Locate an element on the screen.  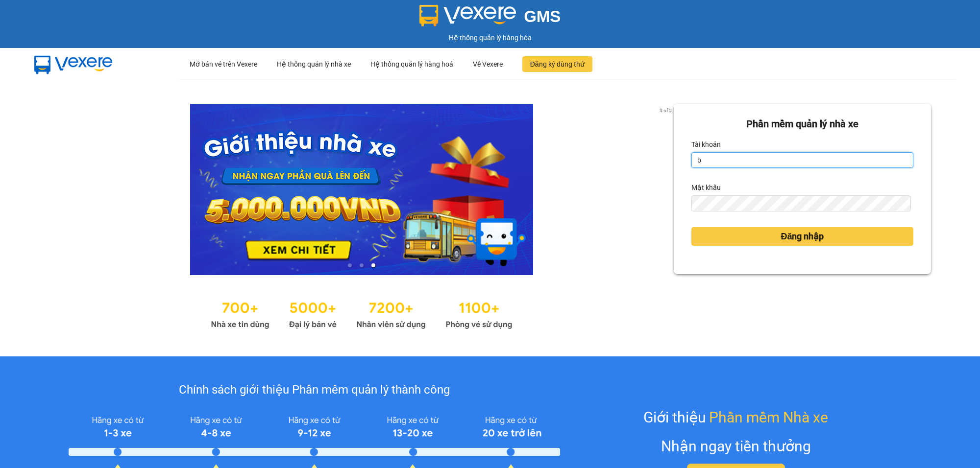
button: Đăng ký dùng thử is located at coordinates (557, 64).